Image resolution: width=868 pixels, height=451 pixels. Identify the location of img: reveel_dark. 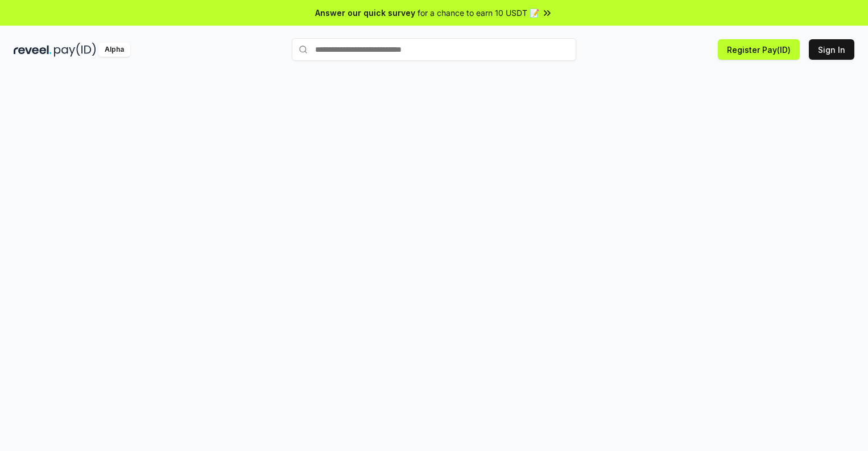
(32, 49).